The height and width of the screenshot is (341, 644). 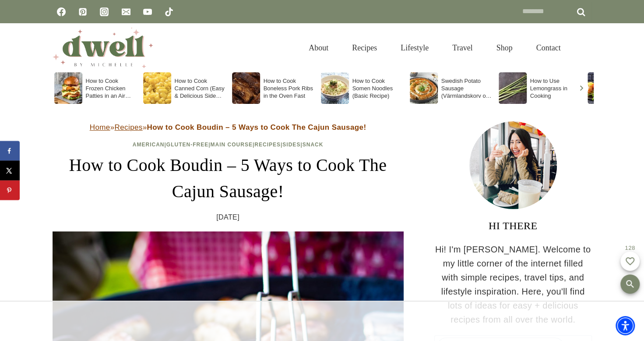 I want to click on a: Gluten-Free, so click(x=187, y=144).